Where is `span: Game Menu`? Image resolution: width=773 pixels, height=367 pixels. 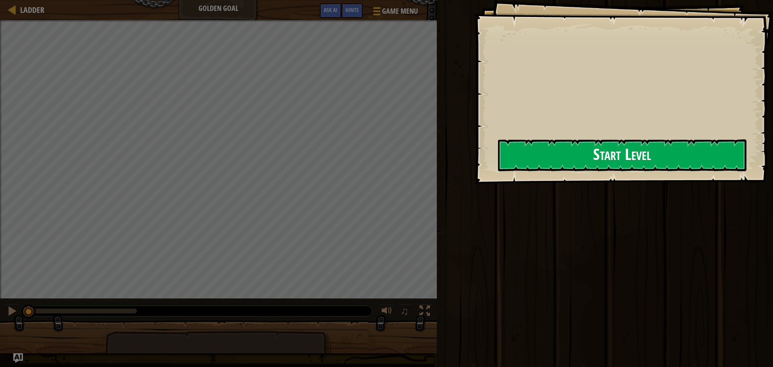
span: Game Menu is located at coordinates (400, 11).